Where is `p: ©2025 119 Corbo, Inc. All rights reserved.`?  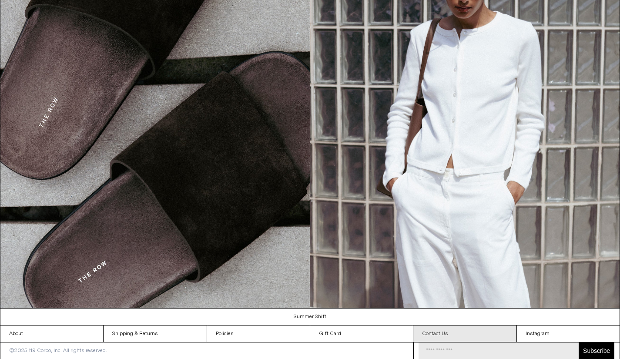 p: ©2025 119 Corbo, Inc. All rights reserved. is located at coordinates (58, 351).